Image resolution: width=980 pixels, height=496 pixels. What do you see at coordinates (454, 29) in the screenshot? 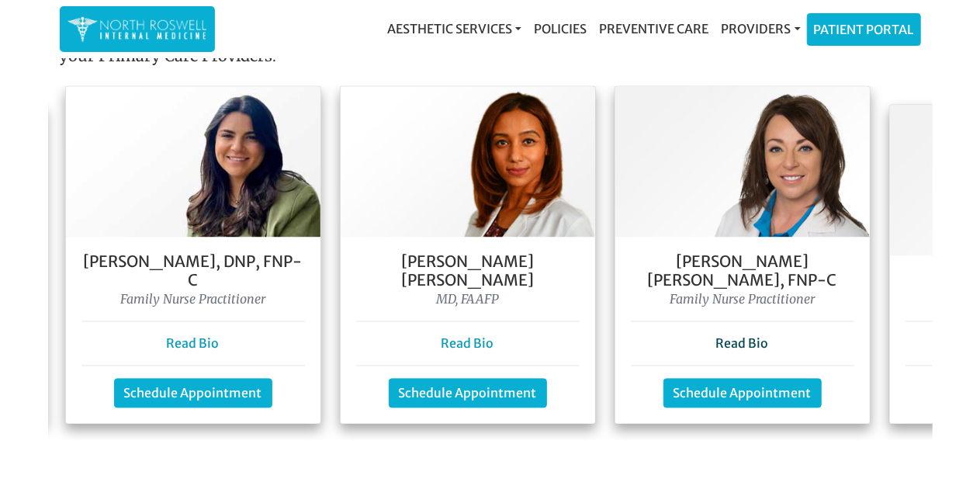
I see `a: Aesthetic Services` at bounding box center [454, 29].